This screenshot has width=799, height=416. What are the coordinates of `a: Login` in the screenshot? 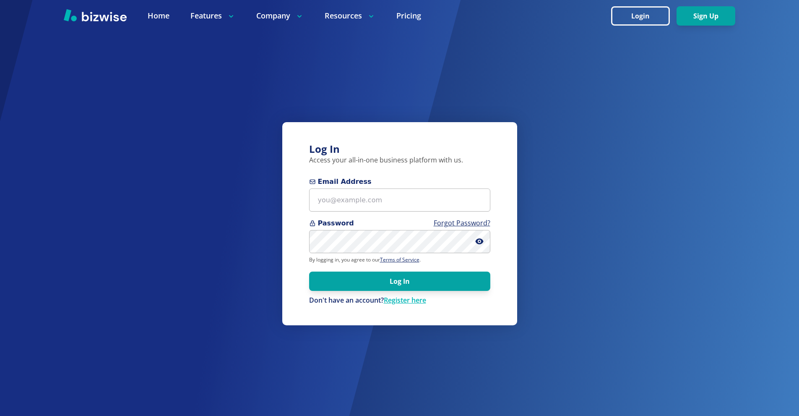 It's located at (644, 16).